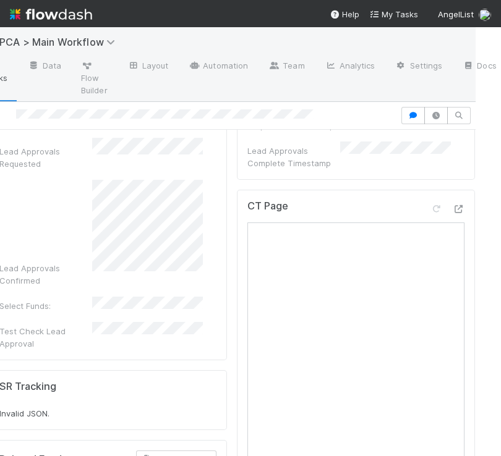 The height and width of the screenshot is (456, 501). What do you see at coordinates (418, 67) in the screenshot?
I see `a: Settings` at bounding box center [418, 67].